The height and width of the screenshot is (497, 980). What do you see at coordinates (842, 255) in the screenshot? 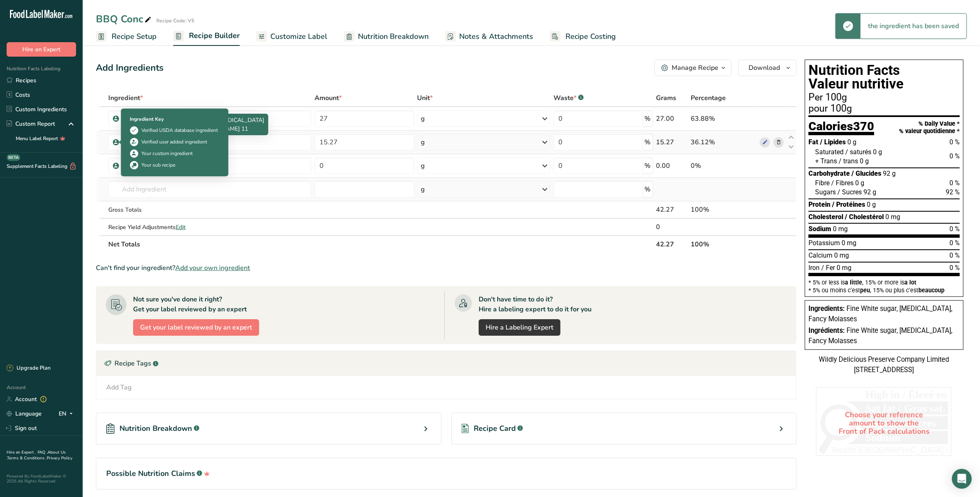
I see `span: 0 mg` at bounding box center [842, 255].